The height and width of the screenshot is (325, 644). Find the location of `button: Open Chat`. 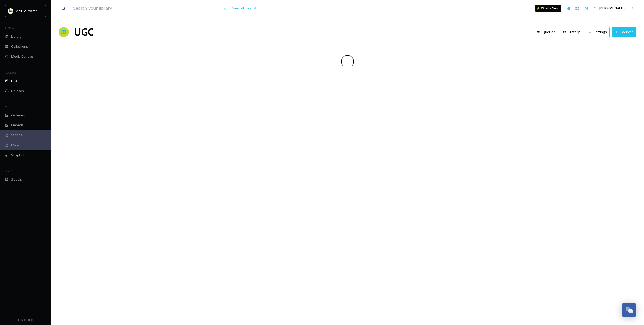

button: Open Chat is located at coordinates (629, 310).